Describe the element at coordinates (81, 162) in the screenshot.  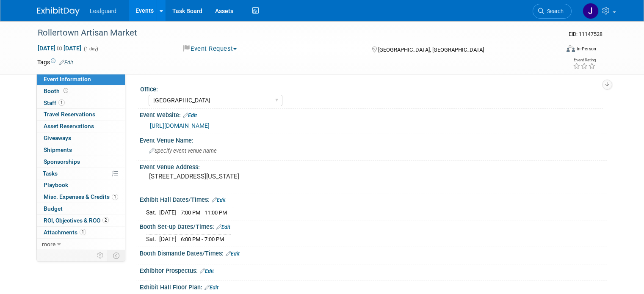
I see `a: Sponsorships` at that location.